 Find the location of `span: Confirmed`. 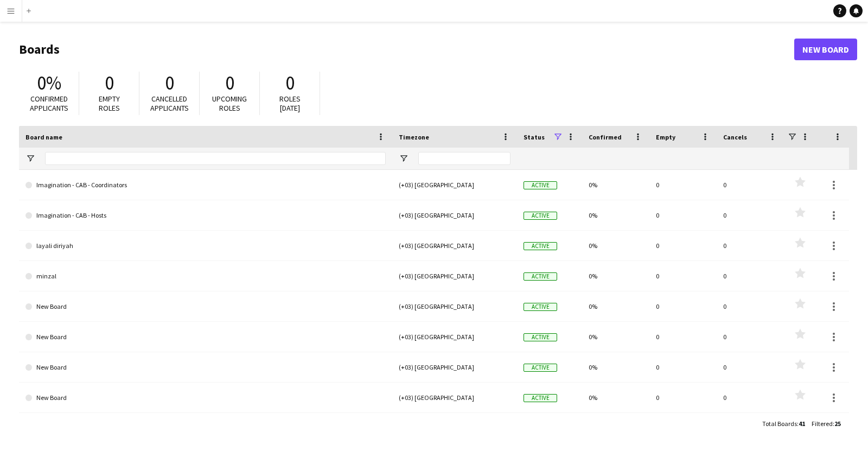

span: Confirmed is located at coordinates (605, 137).